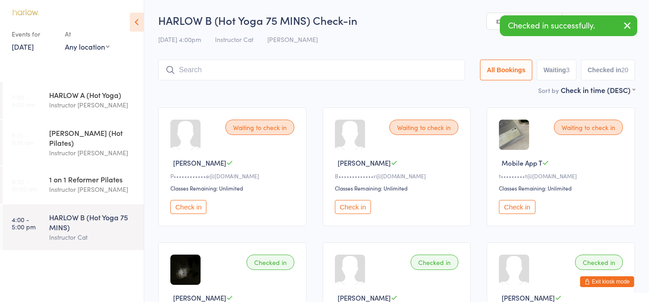 This screenshot has width=649, height=302. What do you see at coordinates (23, 138) in the screenshot?
I see `time: 8:15 - 9:15 am` at bounding box center [23, 138].